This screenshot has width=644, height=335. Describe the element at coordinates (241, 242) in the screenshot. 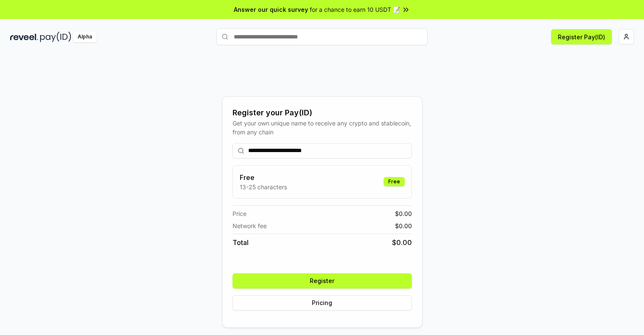

I see `span: Total` at that location.